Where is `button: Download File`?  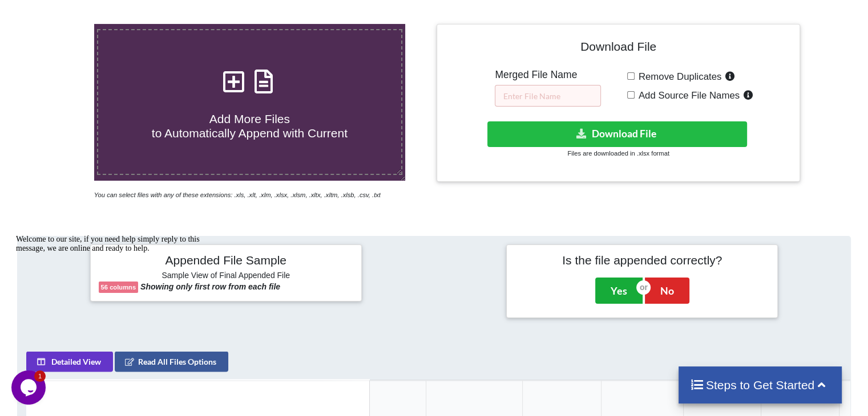
button: Download File is located at coordinates (617, 134).